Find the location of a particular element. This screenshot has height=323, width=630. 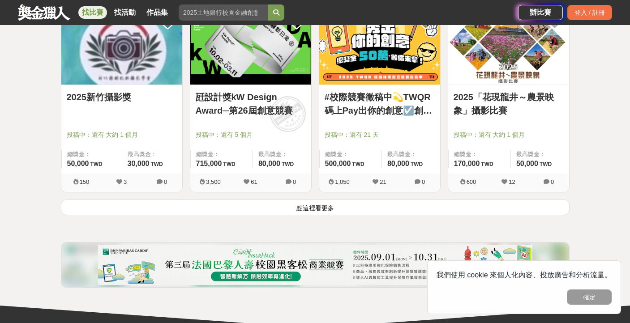

div: 辦比賽 is located at coordinates (540, 13).